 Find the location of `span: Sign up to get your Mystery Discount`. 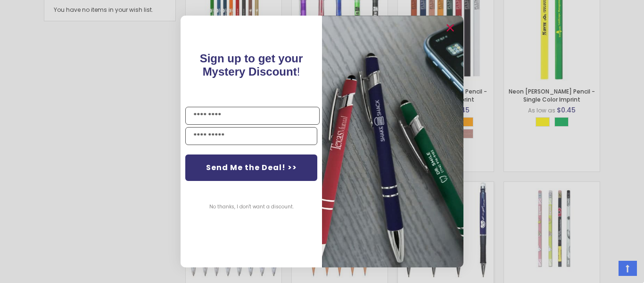

span: Sign up to get your Mystery Discount is located at coordinates (251, 64).